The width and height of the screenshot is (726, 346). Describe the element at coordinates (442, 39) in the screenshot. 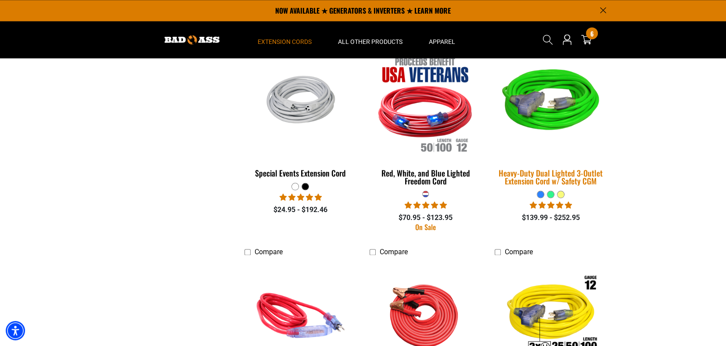

I see `summary: Apparel` at that location.